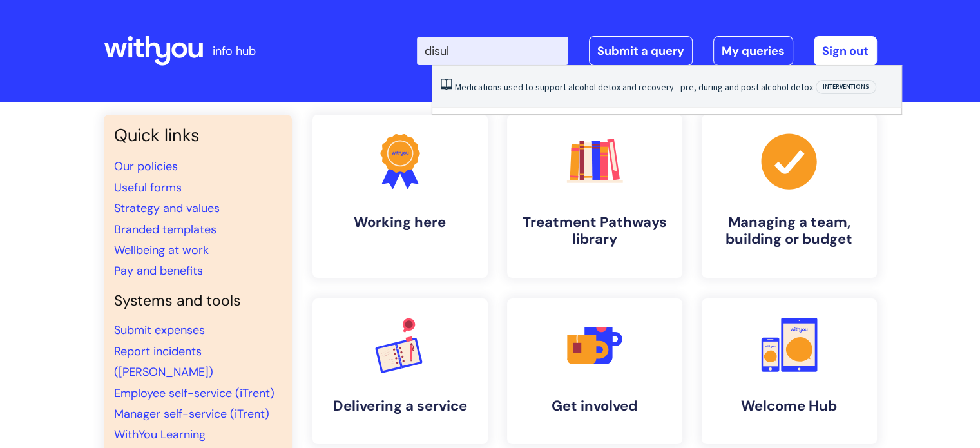  What do you see at coordinates (160, 434) in the screenshot?
I see `a: WithYou Learning` at bounding box center [160, 434].